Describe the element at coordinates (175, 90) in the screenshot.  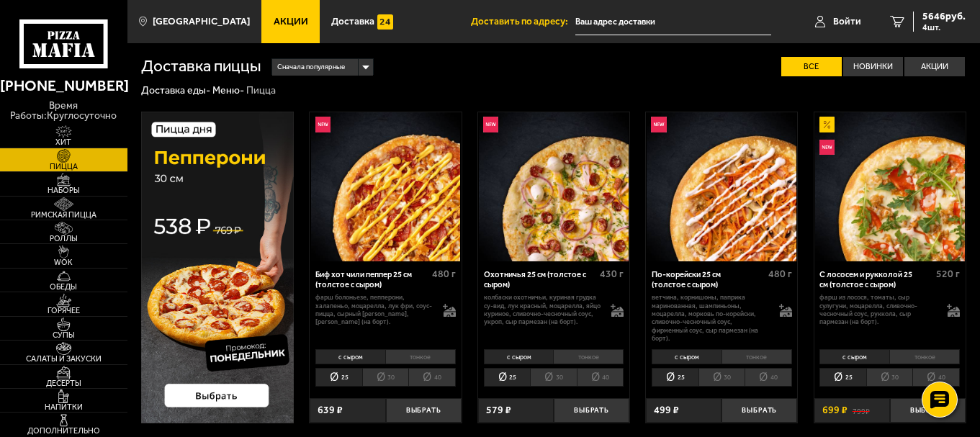
I see `a: Доставка еды-` at that location.